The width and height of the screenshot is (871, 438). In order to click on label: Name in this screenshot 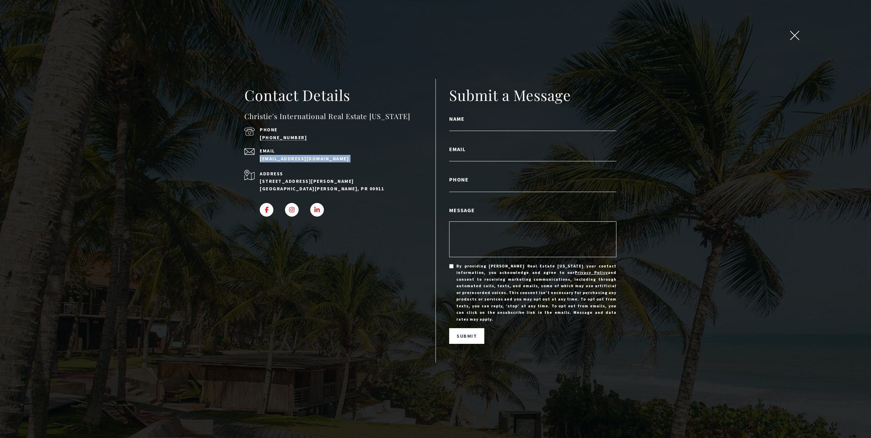, I will do `click(533, 119)`.